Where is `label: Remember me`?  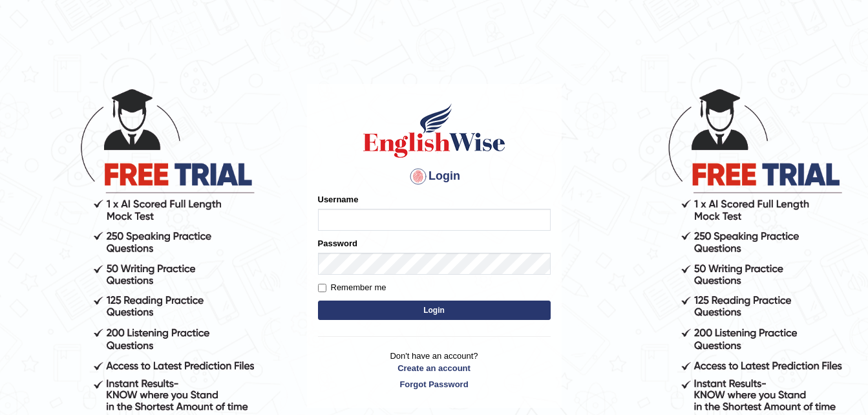 label: Remember me is located at coordinates (352, 288).